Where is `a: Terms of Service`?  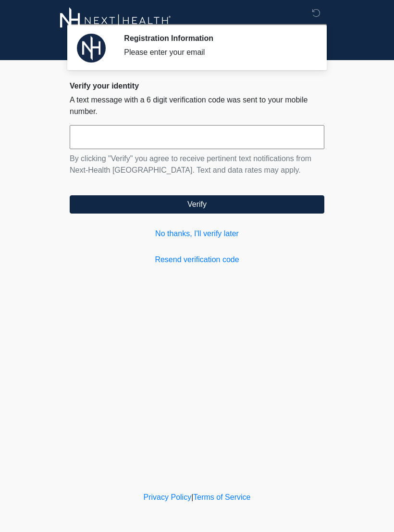 a: Terms of Service is located at coordinates (221, 497).